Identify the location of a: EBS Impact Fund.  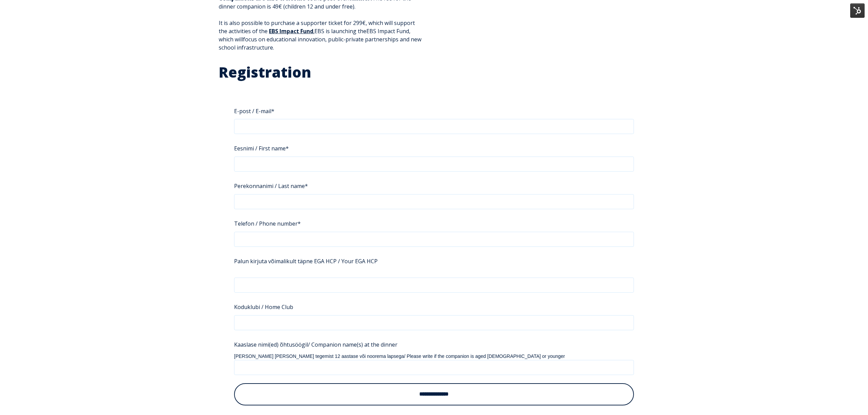
(291, 31).